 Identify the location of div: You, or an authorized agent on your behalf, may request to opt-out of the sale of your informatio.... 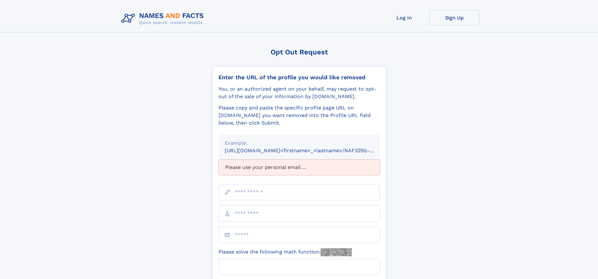
(299, 93).